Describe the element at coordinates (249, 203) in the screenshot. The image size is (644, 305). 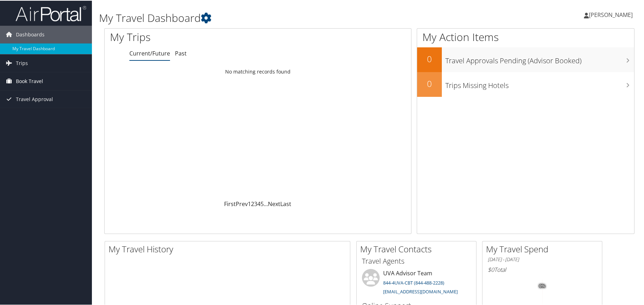
I see `a: 1` at that location.